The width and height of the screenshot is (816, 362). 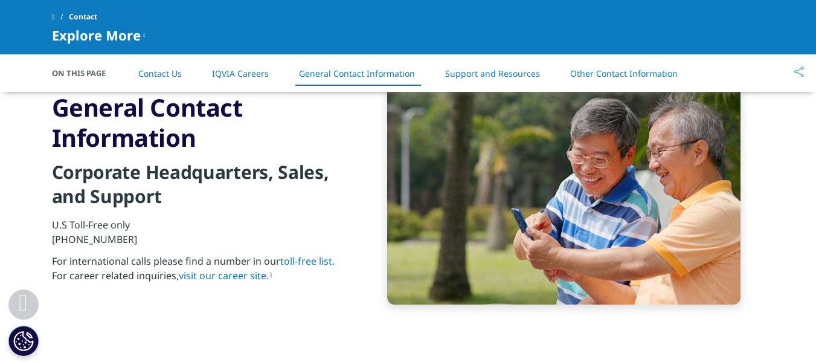 What do you see at coordinates (240, 73) in the screenshot?
I see `a: IQVIA Careers` at bounding box center [240, 73].